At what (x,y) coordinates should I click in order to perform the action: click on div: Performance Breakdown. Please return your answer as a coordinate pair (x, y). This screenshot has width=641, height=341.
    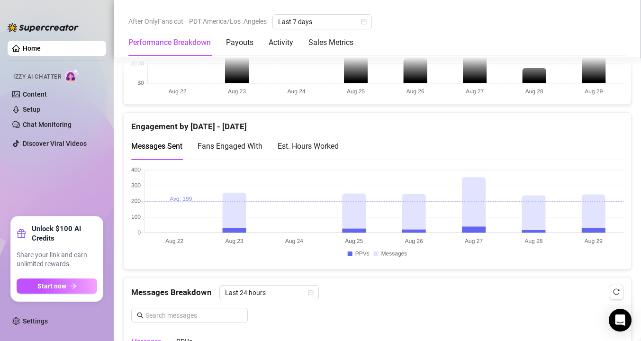
    Looking at the image, I should click on (170, 43).